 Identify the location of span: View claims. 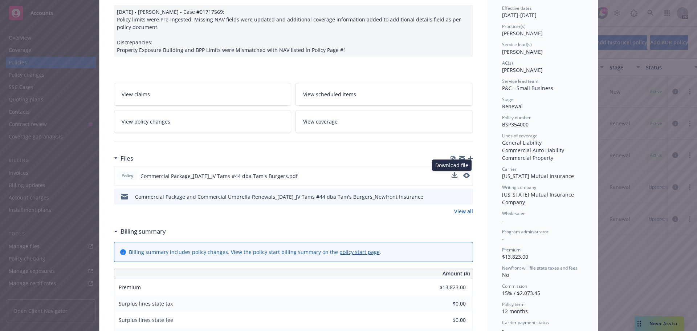
(136, 94).